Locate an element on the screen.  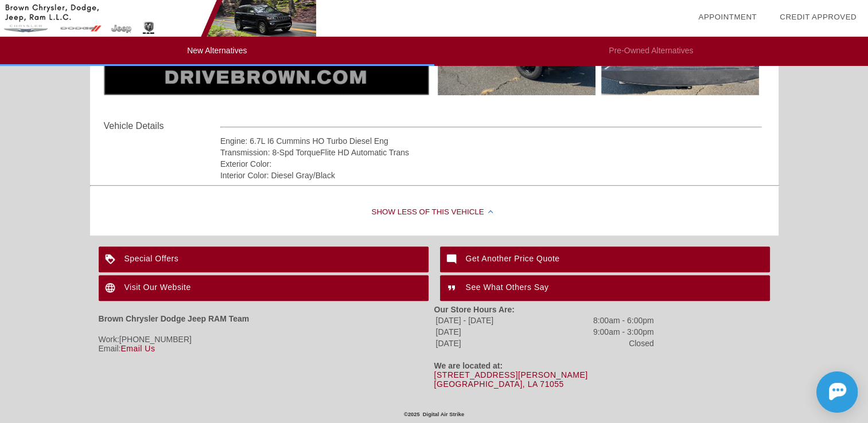
a: Visit Our Website is located at coordinates (263, 288).